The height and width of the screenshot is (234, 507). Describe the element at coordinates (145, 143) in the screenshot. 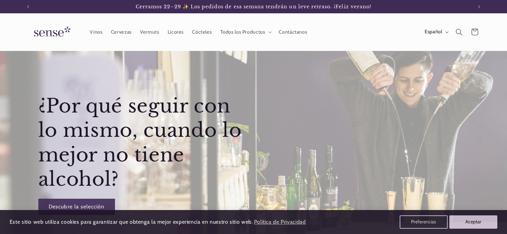

I see `h2: ¿Por qué seguir con lo mismo, cuando lo mejor no tiene alcohol?` at that location.